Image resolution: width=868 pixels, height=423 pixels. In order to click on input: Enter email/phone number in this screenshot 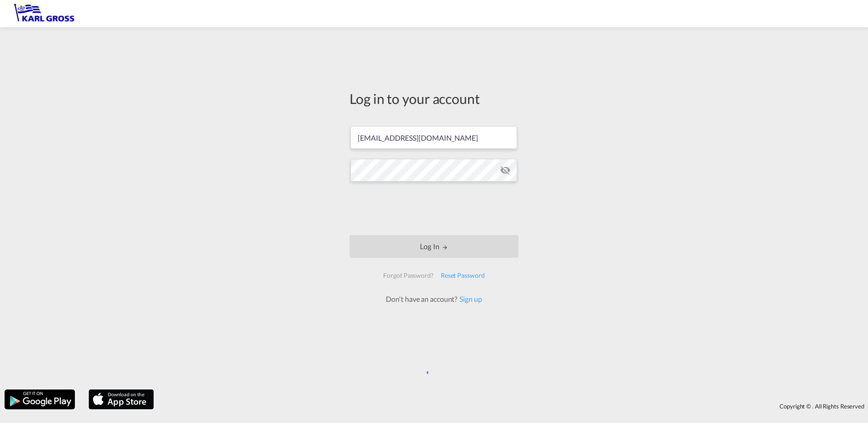, I will do `click(434, 138)`.